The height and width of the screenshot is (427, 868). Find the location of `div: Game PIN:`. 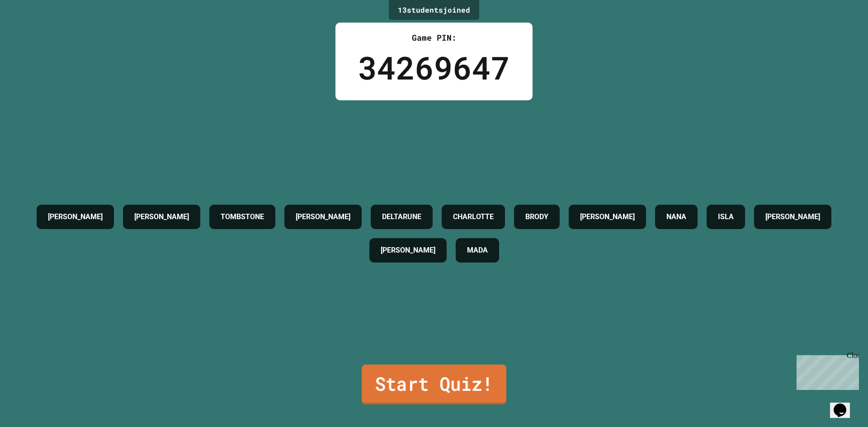

div: Game PIN: is located at coordinates (434, 37).